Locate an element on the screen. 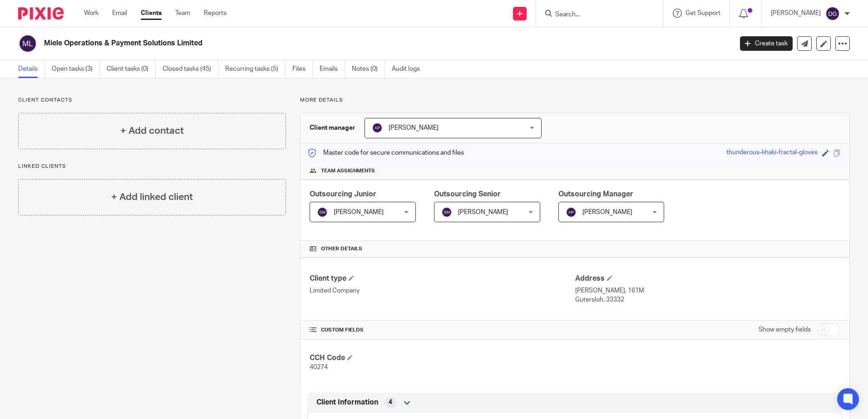 The image size is (868, 419). span: 40274 is located at coordinates (319, 368).